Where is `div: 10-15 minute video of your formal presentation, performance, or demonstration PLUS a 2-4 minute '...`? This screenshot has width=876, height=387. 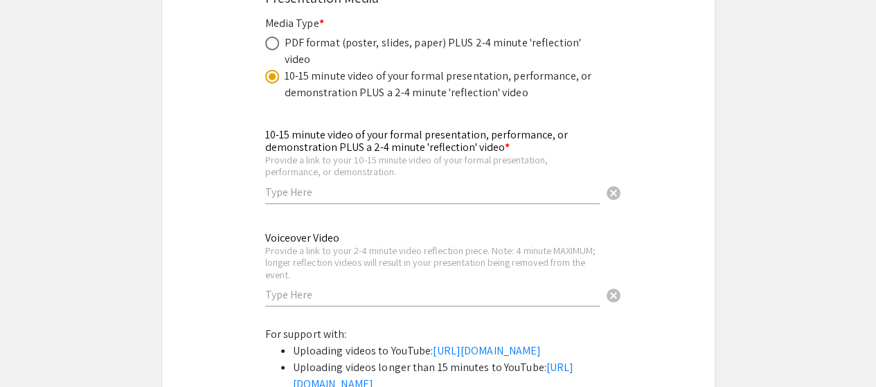
div: 10-15 minute video of your formal presentation, performance, or demonstration PLUS a 2-4 minute '... is located at coordinates (440, 84).